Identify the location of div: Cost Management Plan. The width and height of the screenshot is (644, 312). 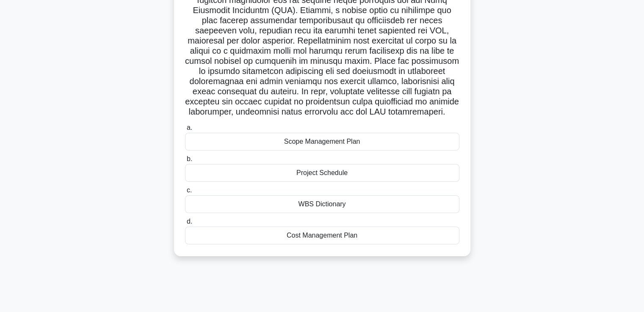
(322, 235).